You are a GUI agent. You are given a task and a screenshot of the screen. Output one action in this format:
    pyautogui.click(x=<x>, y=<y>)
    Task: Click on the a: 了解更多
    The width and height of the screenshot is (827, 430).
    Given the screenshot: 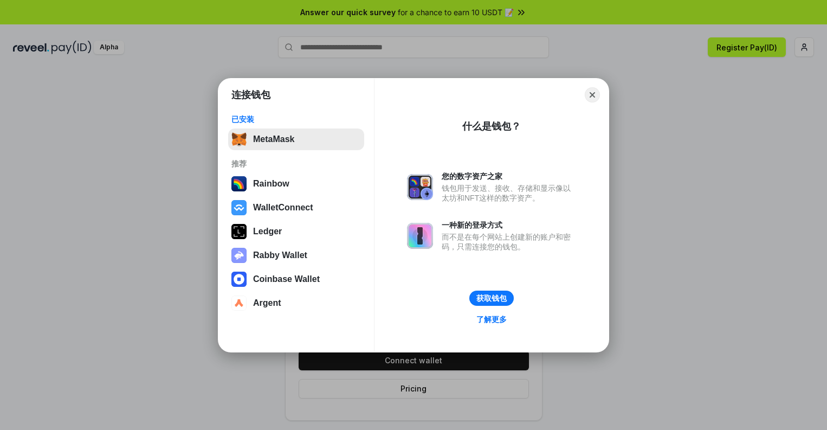 What is the action you would take?
    pyautogui.click(x=491, y=319)
    